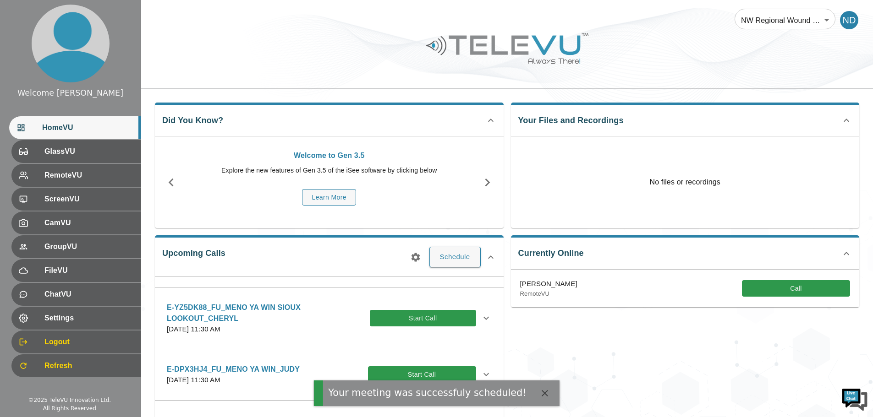 Image resolution: width=873 pixels, height=417 pixels. What do you see at coordinates (785, 20) in the screenshot?
I see `div: NW Regional Wound Care` at bounding box center [785, 20].